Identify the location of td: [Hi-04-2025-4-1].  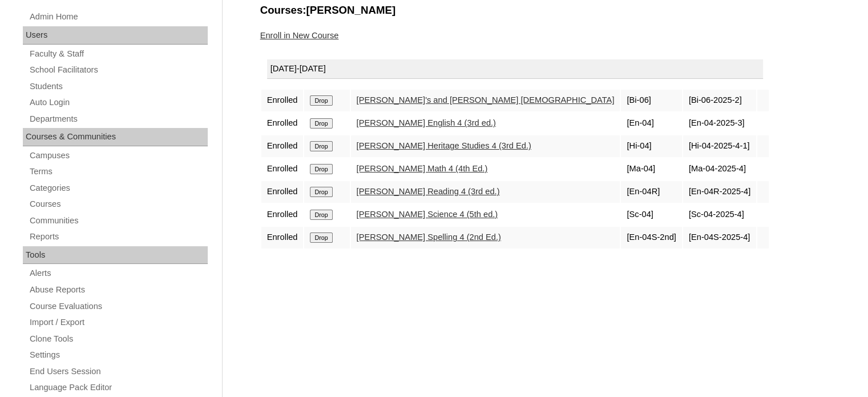
(720, 147).